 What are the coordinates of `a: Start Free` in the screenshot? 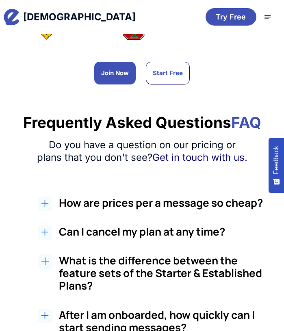 It's located at (168, 73).